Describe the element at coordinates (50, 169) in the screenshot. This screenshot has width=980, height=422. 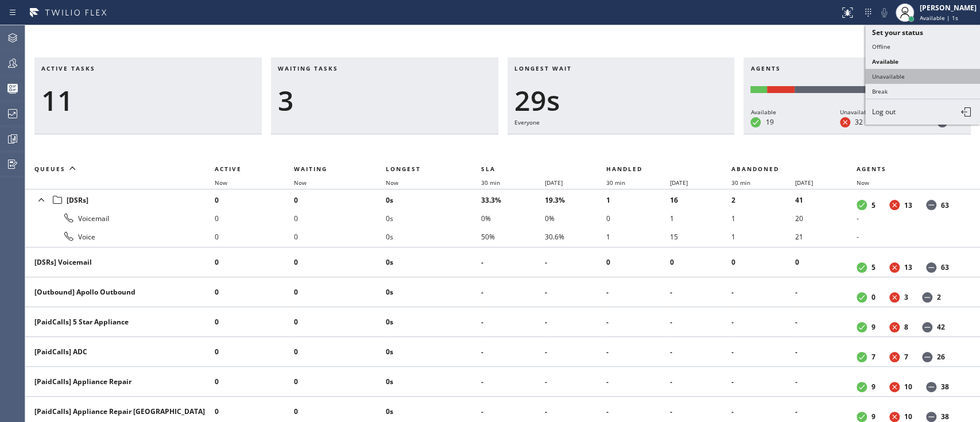
I see `span: Queues` at that location.